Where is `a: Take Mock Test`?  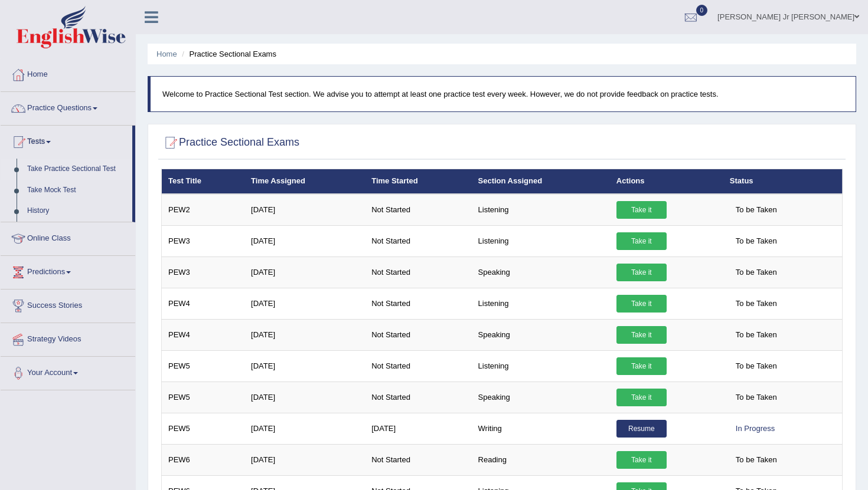
a: Take Mock Test is located at coordinates (77, 190).